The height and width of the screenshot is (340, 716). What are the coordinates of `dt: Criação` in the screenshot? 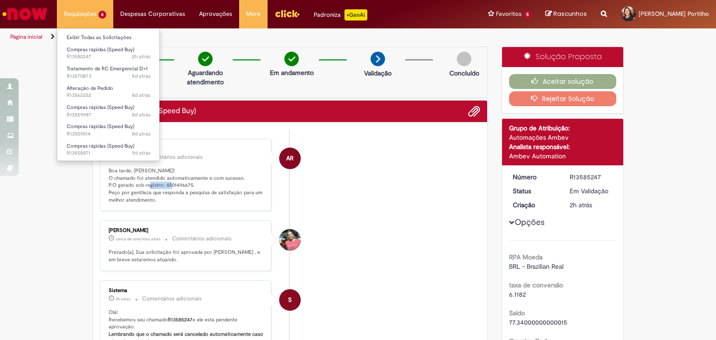 It's located at (534, 205).